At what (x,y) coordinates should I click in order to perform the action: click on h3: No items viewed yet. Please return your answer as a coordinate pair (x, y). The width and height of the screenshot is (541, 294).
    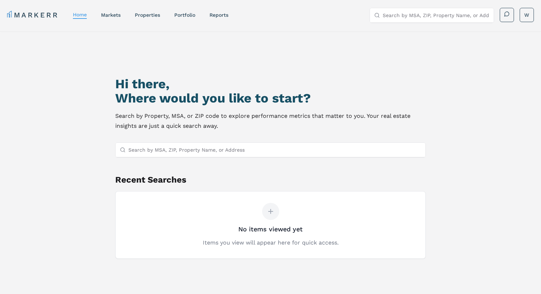
    Looking at the image, I should click on (270, 229).